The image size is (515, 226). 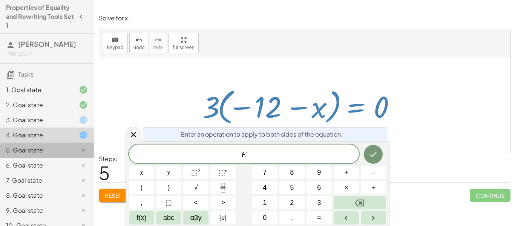 I want to click on span: 9, so click(x=319, y=172).